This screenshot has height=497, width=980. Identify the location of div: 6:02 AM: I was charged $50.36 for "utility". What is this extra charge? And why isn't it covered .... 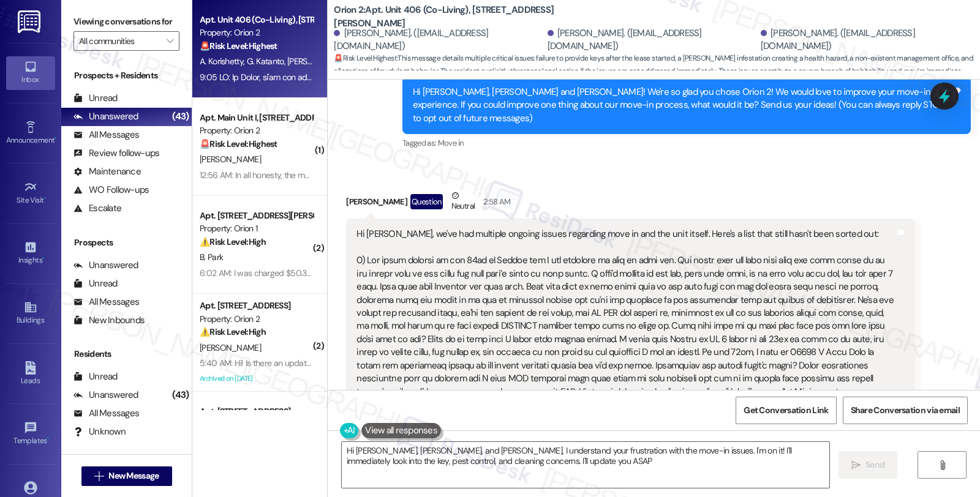
(422, 273).